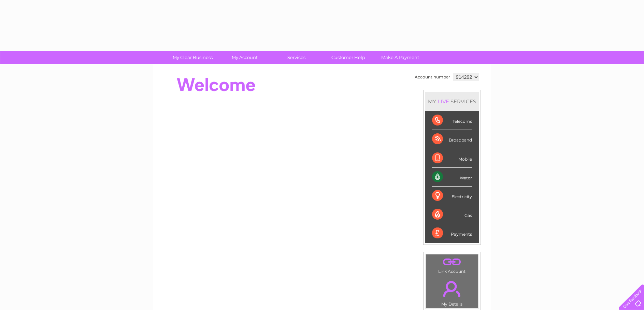 The width and height of the screenshot is (644, 310). What do you see at coordinates (452, 215) in the screenshot?
I see `div: Gas` at bounding box center [452, 215].